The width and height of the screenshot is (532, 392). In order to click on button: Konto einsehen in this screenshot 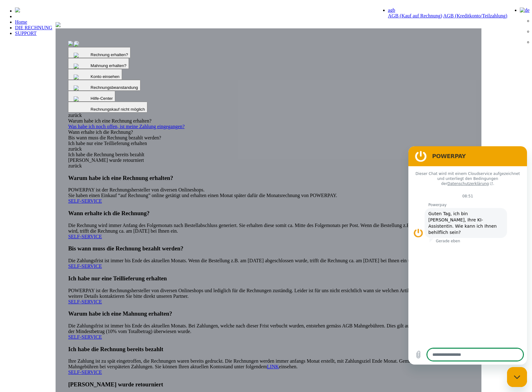, I will do `click(95, 74)`.